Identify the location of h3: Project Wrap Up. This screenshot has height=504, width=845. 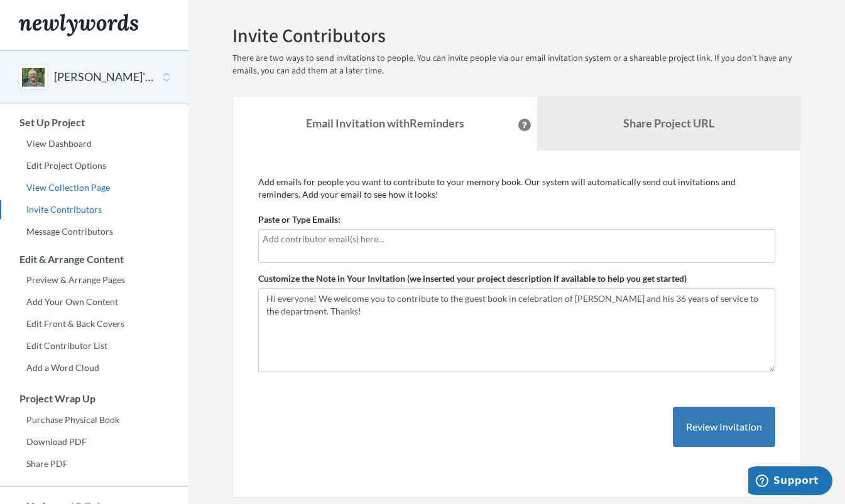
(94, 399).